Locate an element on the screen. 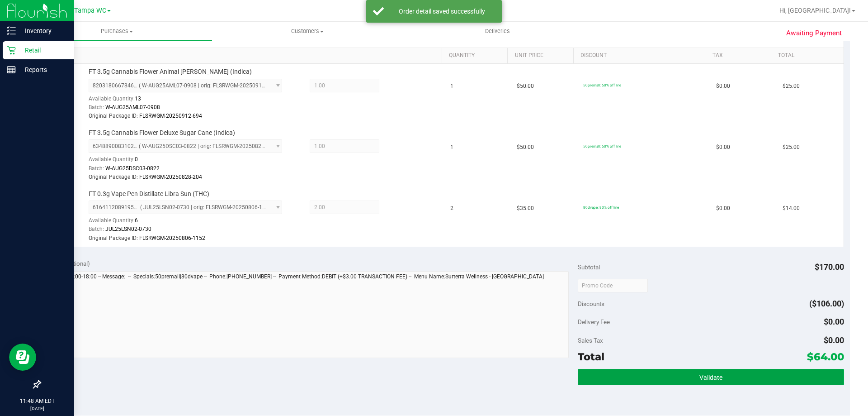 This screenshot has height=416, width=868. span: 2 is located at coordinates (452, 208).